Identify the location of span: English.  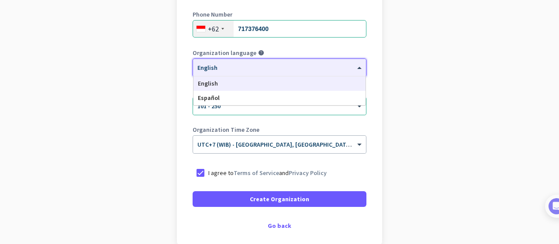
(208, 83).